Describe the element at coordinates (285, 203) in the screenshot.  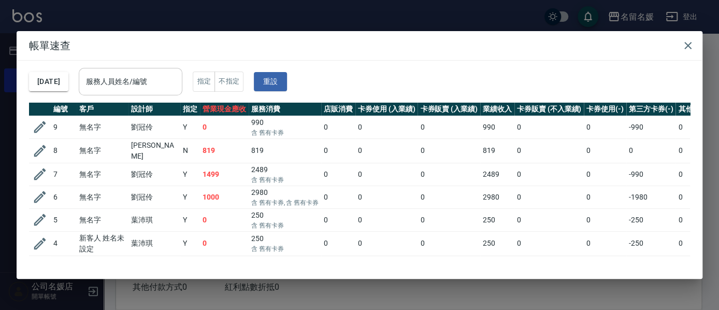
I see `p: 含 舊有卡券, 含 舊有卡券` at that location.